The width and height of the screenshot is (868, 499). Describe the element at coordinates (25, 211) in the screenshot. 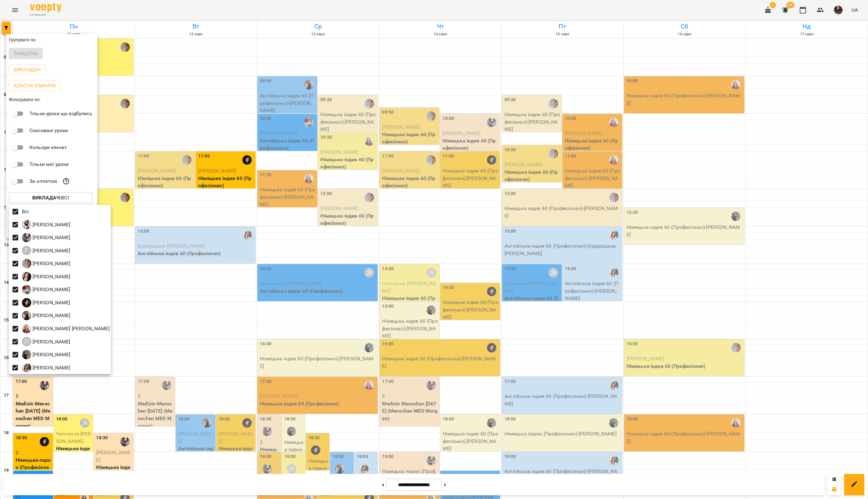

I see `p: Всі` at that location.